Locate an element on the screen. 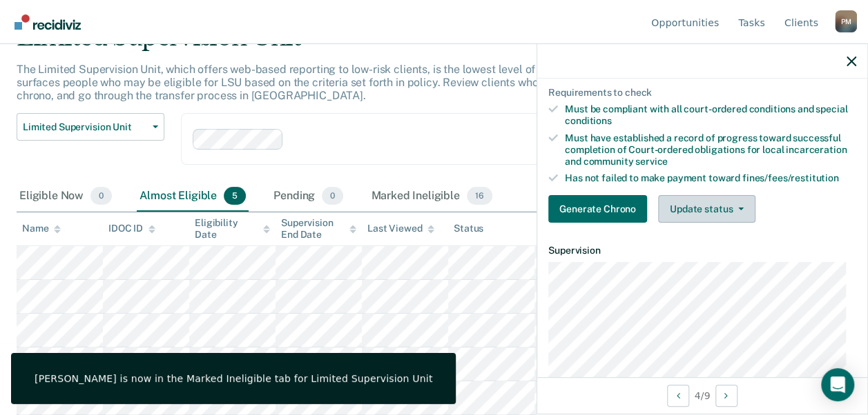 This screenshot has width=868, height=415. span: service is located at coordinates (651, 162).